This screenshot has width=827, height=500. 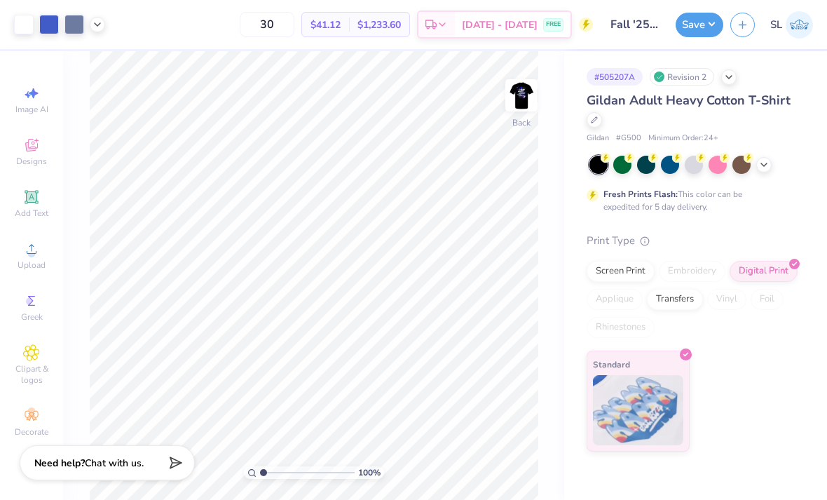 I want to click on div: Back, so click(x=522, y=123).